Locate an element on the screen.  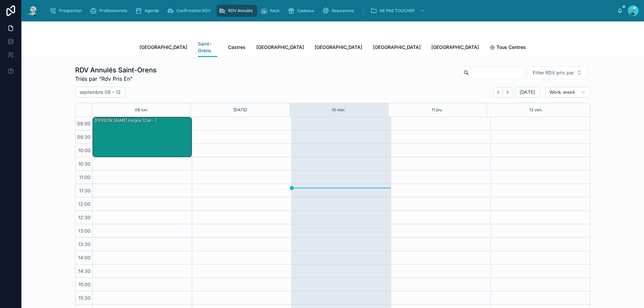
span: 11:30 is located at coordinates (85, 191).